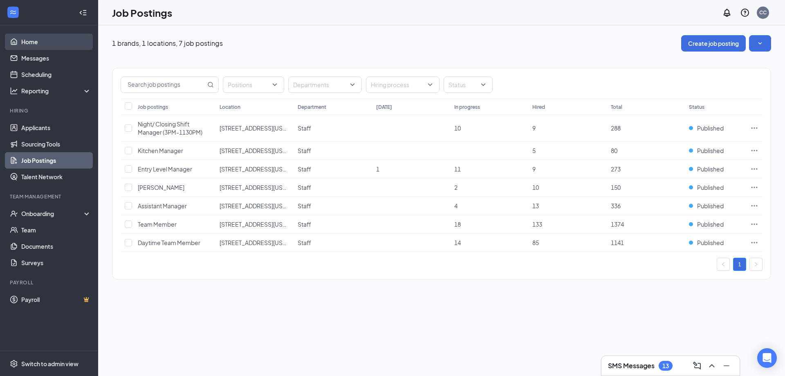  Describe the element at coordinates (535, 206) in the screenshot. I see `span: 13` at that location.